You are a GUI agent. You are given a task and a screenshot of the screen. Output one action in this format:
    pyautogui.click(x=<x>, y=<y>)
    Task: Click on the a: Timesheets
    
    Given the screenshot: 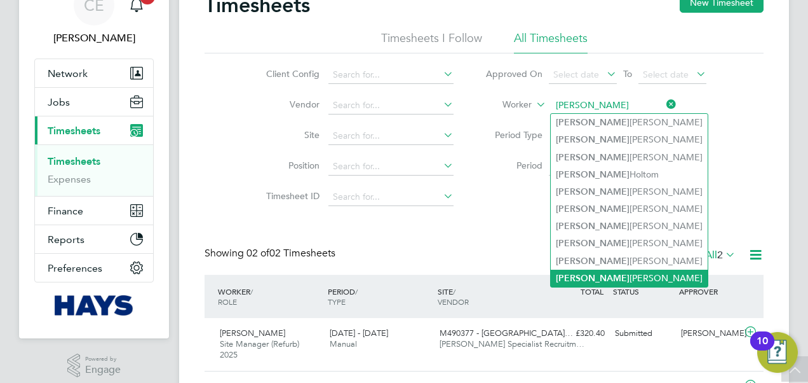 What is the action you would take?
    pyautogui.click(x=74, y=161)
    